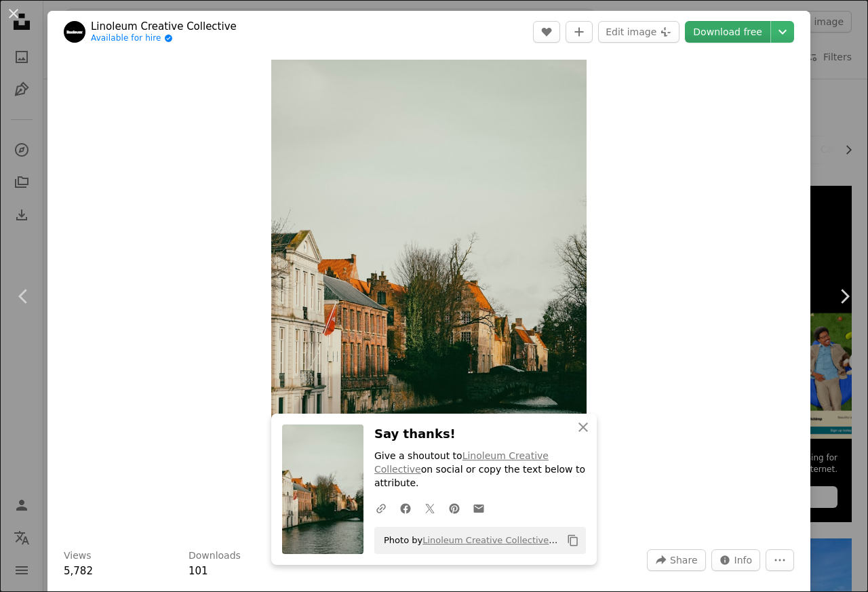  Describe the element at coordinates (78, 555) in the screenshot. I see `h3: Views` at that location.